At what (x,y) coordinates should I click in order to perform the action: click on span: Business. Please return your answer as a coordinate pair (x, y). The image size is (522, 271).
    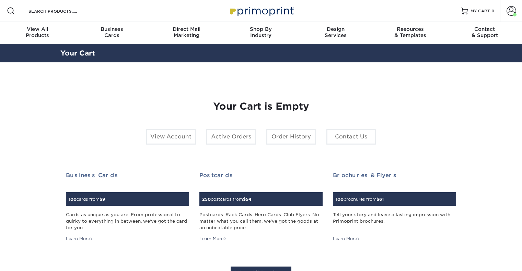
    Looking at the image, I should click on (112, 29).